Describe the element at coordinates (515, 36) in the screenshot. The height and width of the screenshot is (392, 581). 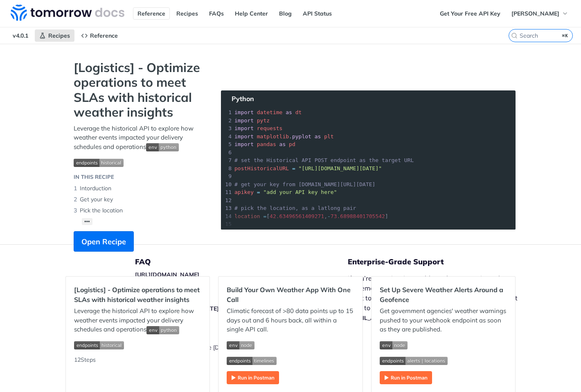
I see `svg: Search` at that location.